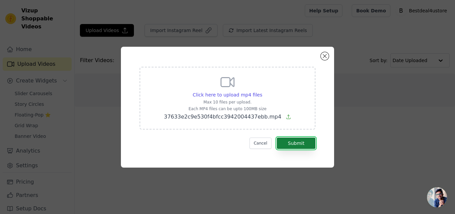 The image size is (455, 214). I want to click on span: Click here to upload mp4 files, so click(228, 95).